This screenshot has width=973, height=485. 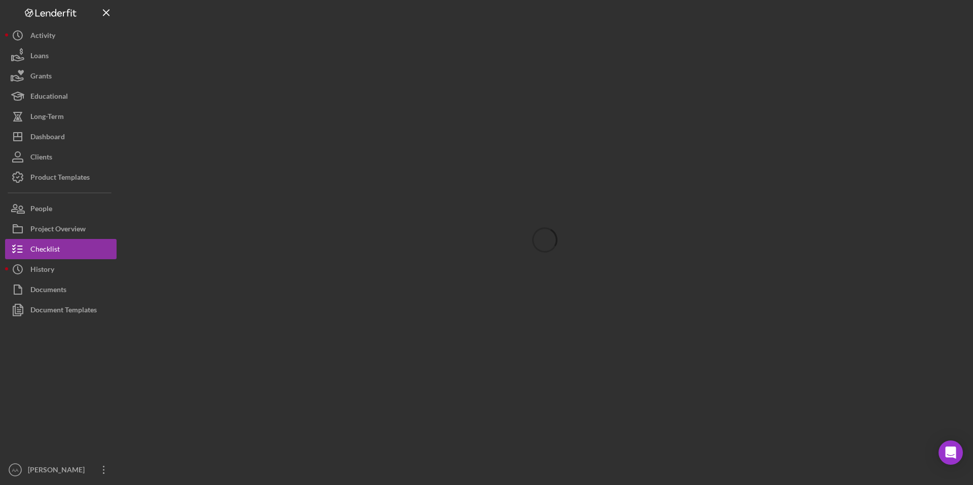 I want to click on div: Activity, so click(x=43, y=36).